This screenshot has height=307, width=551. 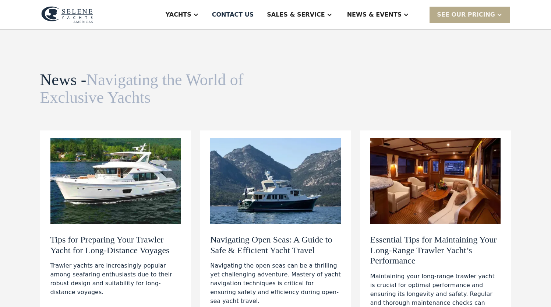 I want to click on div: Navigating the open seas can be a thrilling yet challenging adventure. Mastery of yacht navigatio..., so click(x=276, y=283).